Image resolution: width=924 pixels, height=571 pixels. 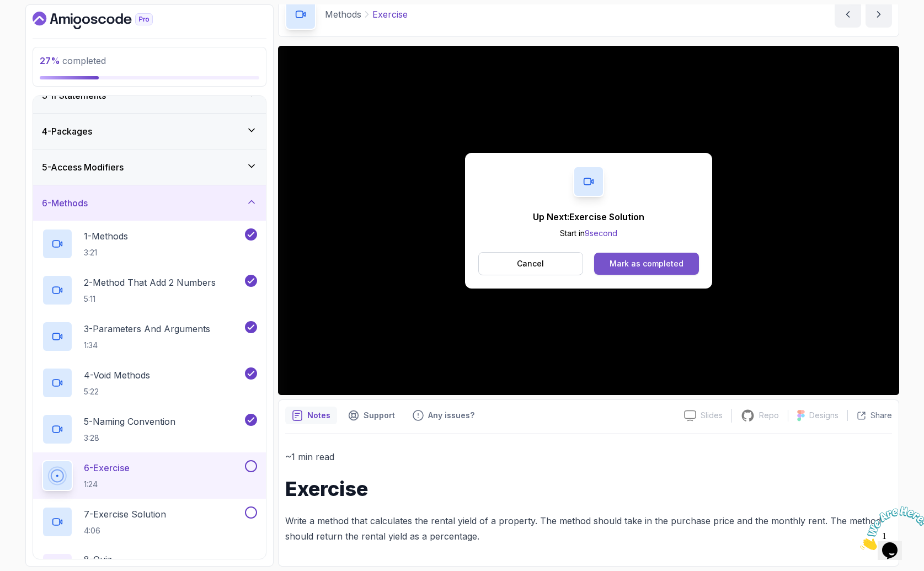 I want to click on h3: 4 - Packages, so click(x=66, y=131).